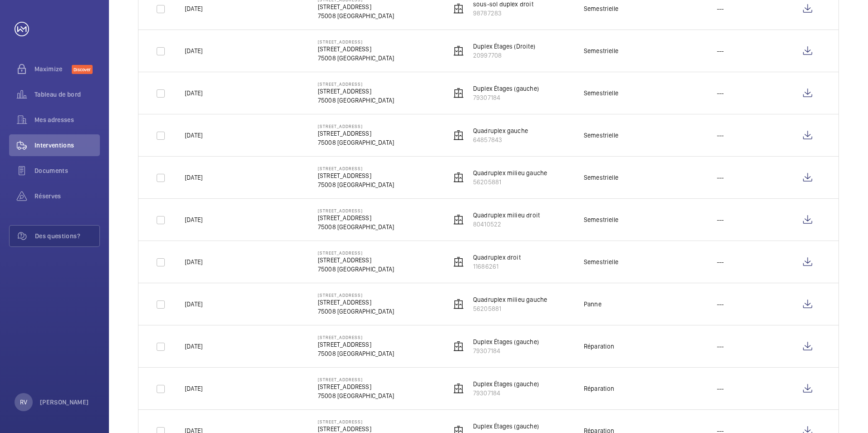 The image size is (868, 433). Describe the element at coordinates (500, 131) in the screenshot. I see `p: Quadruplex gauche` at that location.